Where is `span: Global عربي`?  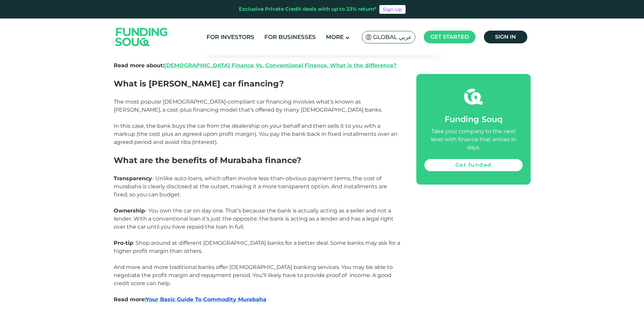 span: Global عربي is located at coordinates (392, 37).